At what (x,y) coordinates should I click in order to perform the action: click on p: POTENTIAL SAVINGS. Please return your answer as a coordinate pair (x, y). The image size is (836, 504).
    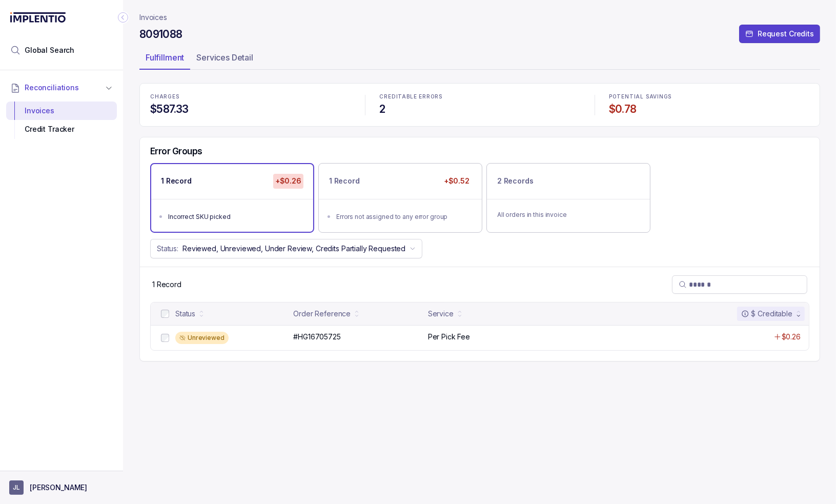
    Looking at the image, I should click on (709, 97).